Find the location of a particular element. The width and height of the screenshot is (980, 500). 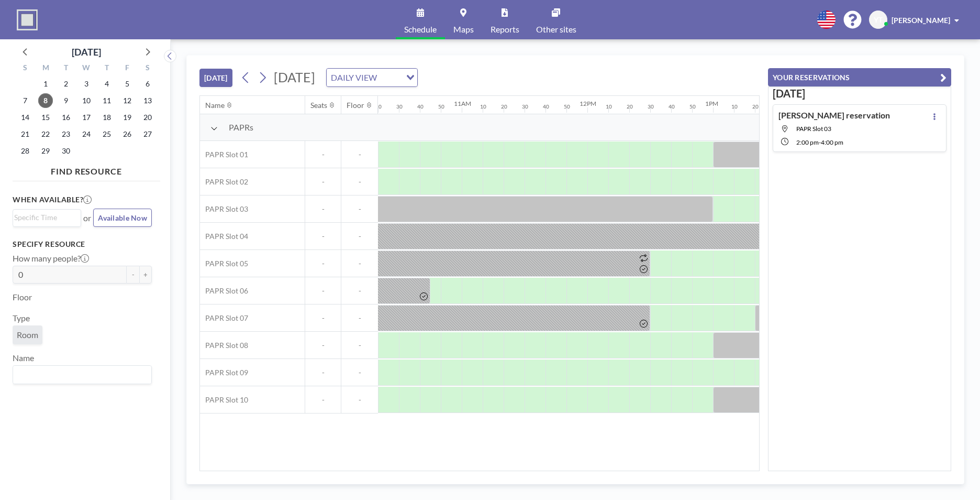

span: PAPR Slot 07 is located at coordinates (224, 318).